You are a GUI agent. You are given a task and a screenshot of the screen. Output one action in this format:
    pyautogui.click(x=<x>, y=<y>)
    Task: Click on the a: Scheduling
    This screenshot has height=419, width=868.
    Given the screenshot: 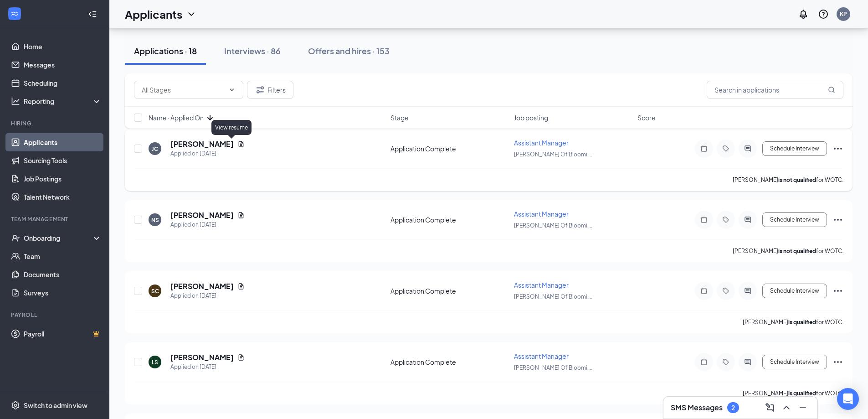 What is the action you would take?
    pyautogui.click(x=63, y=83)
    